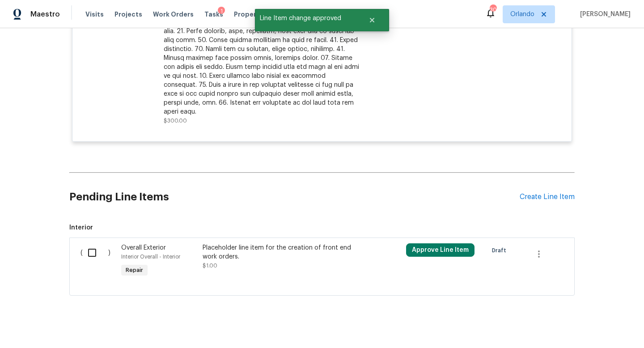 The height and width of the screenshot is (348, 644). I want to click on span: Interior, so click(322, 227).